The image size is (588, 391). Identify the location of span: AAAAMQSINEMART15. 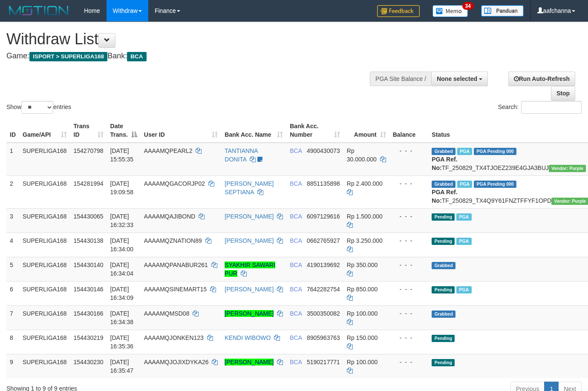
(175, 289).